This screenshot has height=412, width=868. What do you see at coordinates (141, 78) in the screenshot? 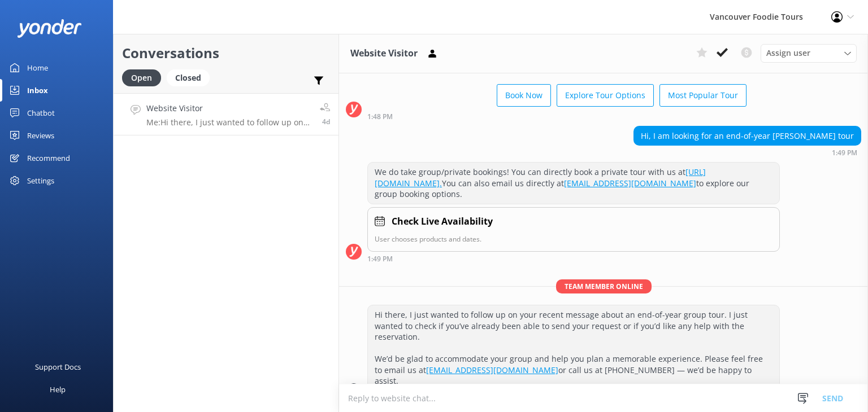
I see `div: Open` at bounding box center [141, 78].